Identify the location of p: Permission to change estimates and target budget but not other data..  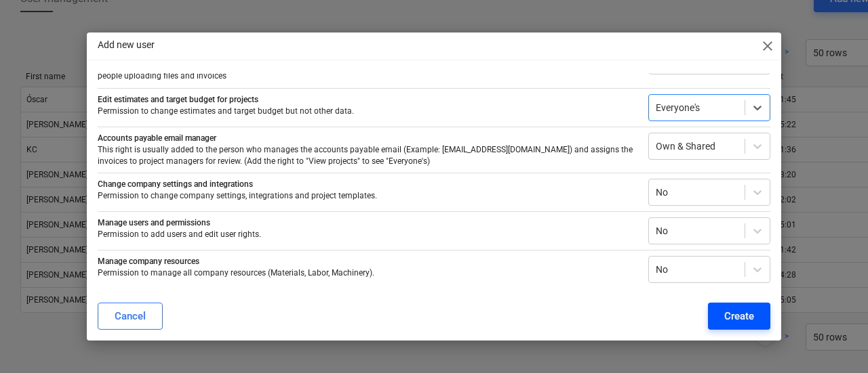
(368, 111).